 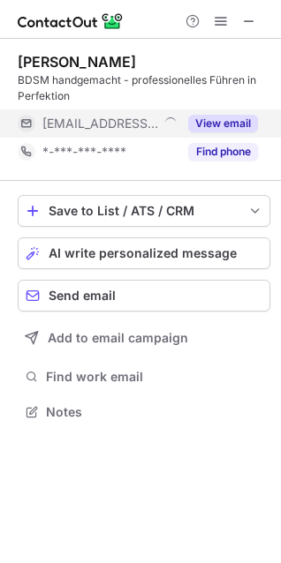 What do you see at coordinates (144, 377) in the screenshot?
I see `button: Find work email` at bounding box center [144, 377].